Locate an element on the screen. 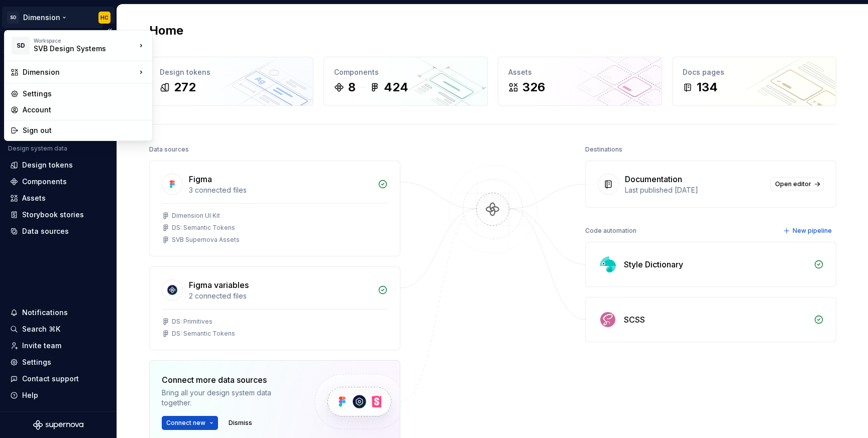 Image resolution: width=868 pixels, height=438 pixels. div: SVB Design Systems is located at coordinates (77, 49).